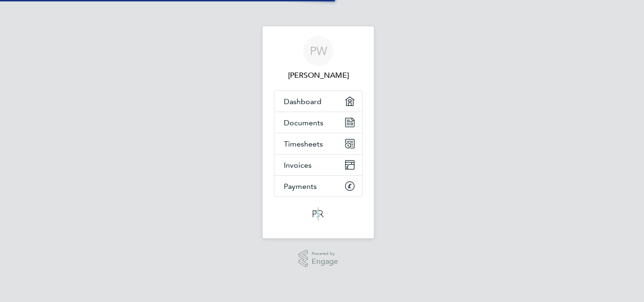 This screenshot has height=302, width=644. I want to click on img: psrsolutions-logo-retina.png, so click(318, 214).